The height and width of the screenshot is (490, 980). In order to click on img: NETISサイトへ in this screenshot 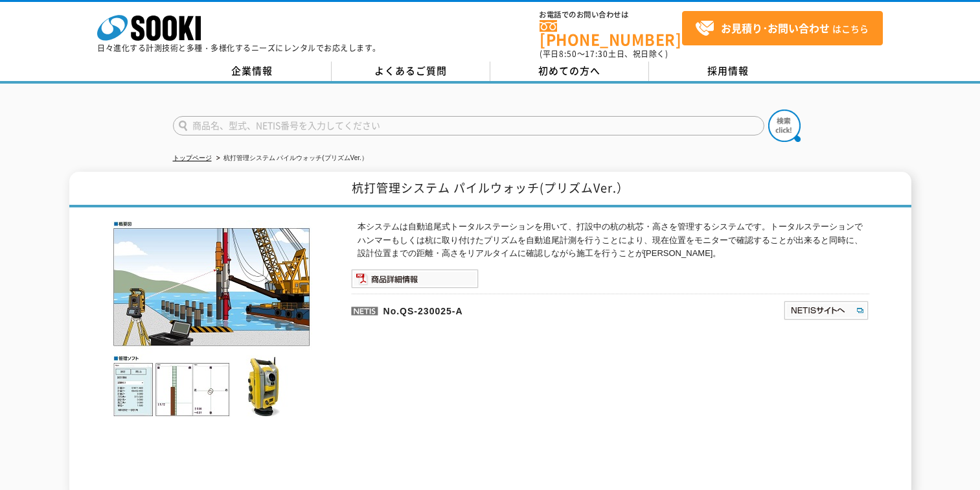, I will do `click(826, 310)`.